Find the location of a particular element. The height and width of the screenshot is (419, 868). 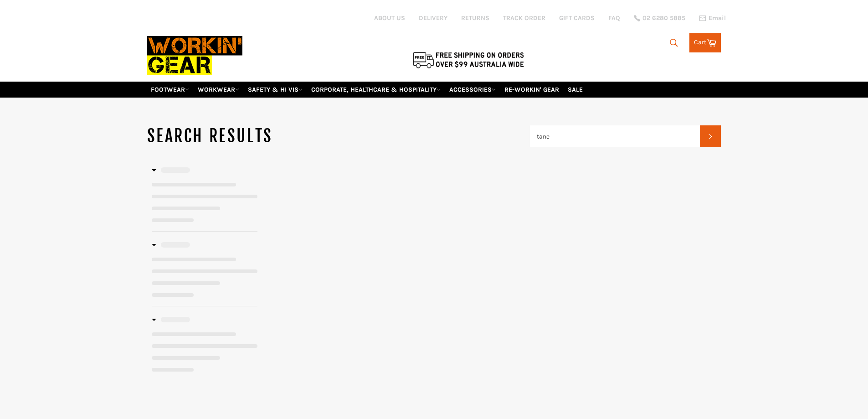

a: Cart is located at coordinates (704, 43).